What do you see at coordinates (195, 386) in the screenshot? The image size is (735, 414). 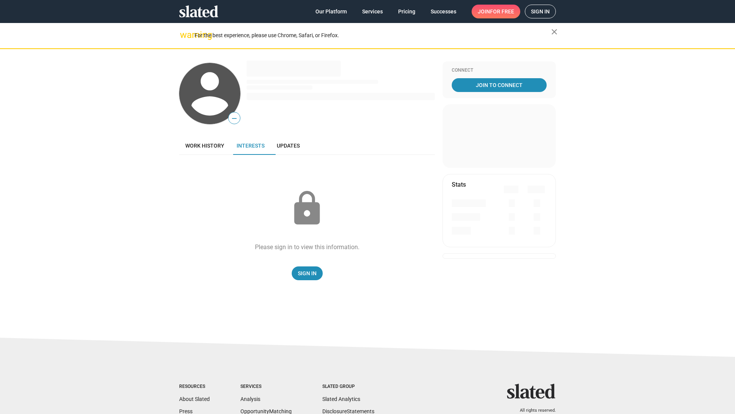 I see `div: Resources` at bounding box center [195, 386].